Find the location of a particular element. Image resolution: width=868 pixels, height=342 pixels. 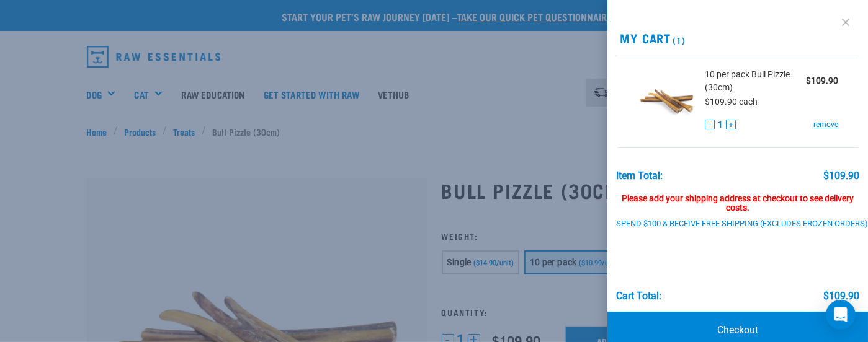

span: 1 is located at coordinates (721, 125).